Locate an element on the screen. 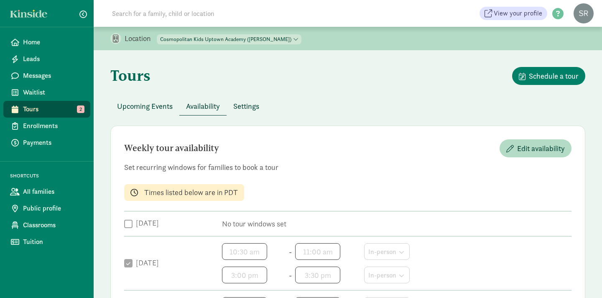  button: Schedule a tour is located at coordinates (549, 76).